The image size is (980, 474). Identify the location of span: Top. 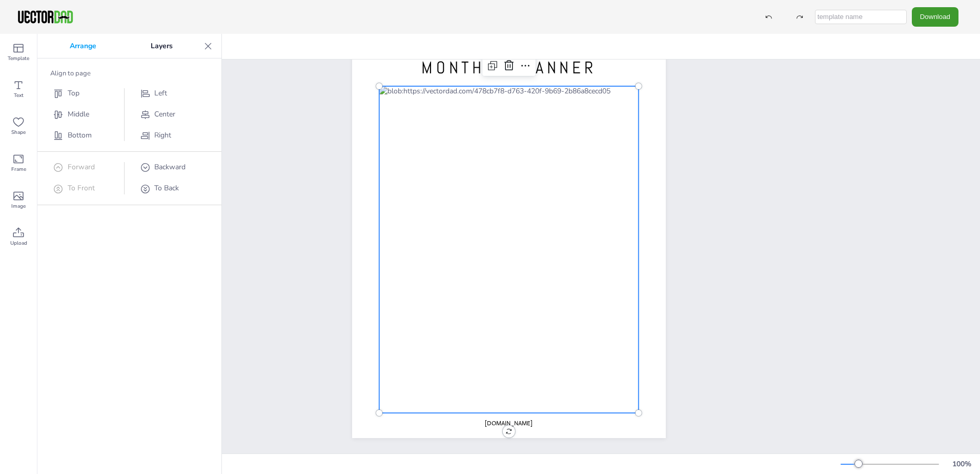
(73, 93).